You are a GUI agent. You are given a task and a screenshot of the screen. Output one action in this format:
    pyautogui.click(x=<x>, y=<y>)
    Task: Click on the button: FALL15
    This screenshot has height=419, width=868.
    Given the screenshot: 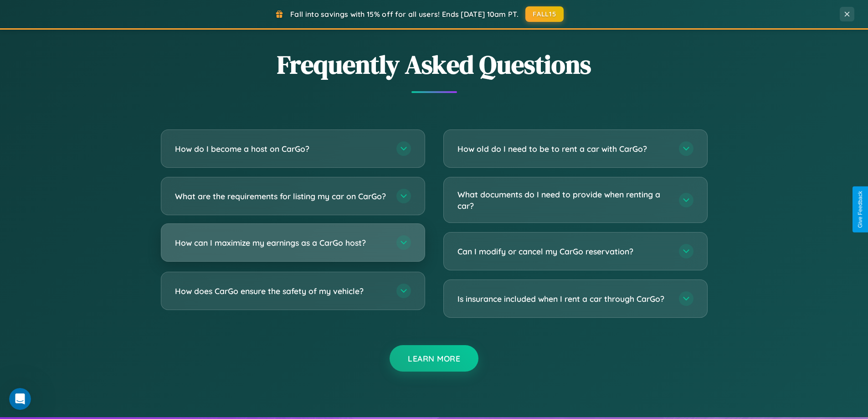 What is the action you would take?
    pyautogui.click(x=544, y=14)
    